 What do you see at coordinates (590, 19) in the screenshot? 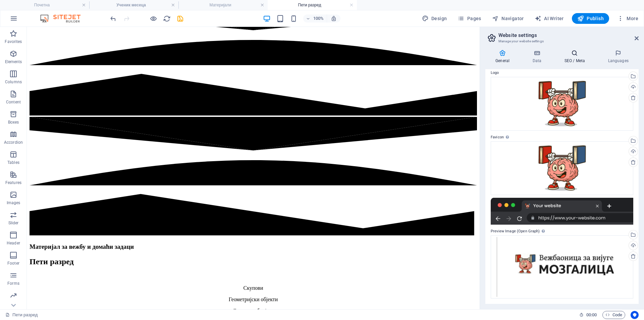
I see `span: Publish` at bounding box center [590, 19].